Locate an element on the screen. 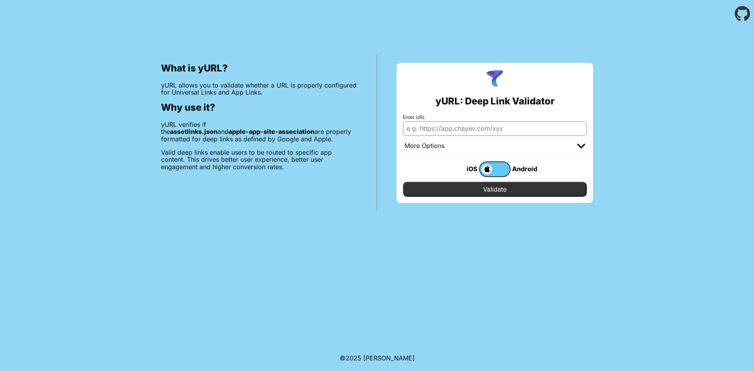 Image resolution: width=754 pixels, height=371 pixels. img: yURL Logo is located at coordinates (495, 79).